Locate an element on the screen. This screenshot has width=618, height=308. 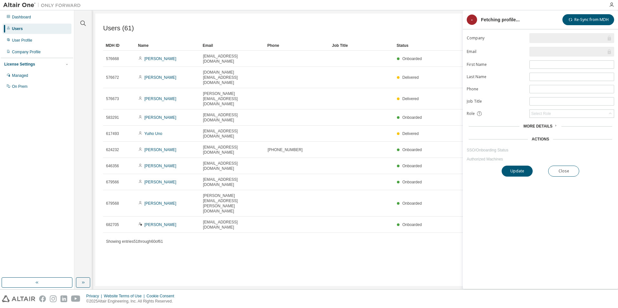
img: facebook.svg is located at coordinates (42, 299).